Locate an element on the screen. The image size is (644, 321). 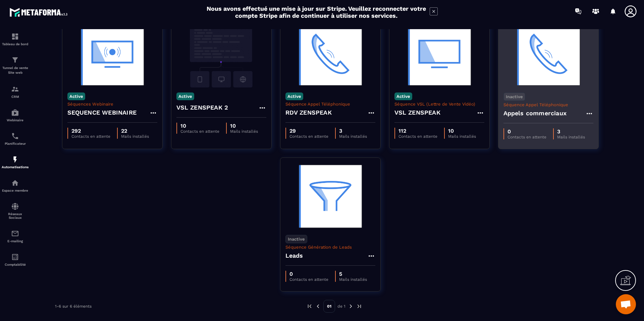
a: formationformationTunnel de vente Site web is located at coordinates (15, 65).